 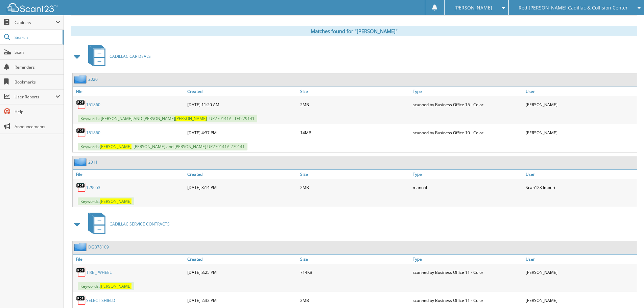 I want to click on a: 129653, so click(x=93, y=187).